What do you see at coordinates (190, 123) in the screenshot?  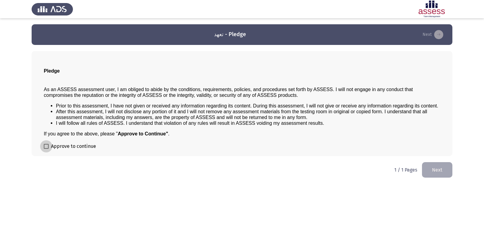 I see `span: I will follow all rules of ASSESS. I understand that violation of any rules will result in ASSESS...` at bounding box center [190, 123].